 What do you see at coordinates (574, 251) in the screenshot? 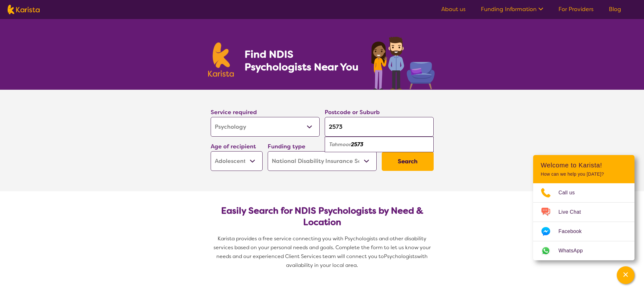
I see `span: WhatsApp` at bounding box center [574, 251].